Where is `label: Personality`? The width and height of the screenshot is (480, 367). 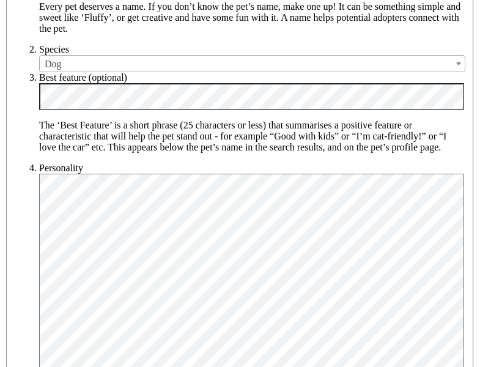
label: Personality is located at coordinates (61, 168).